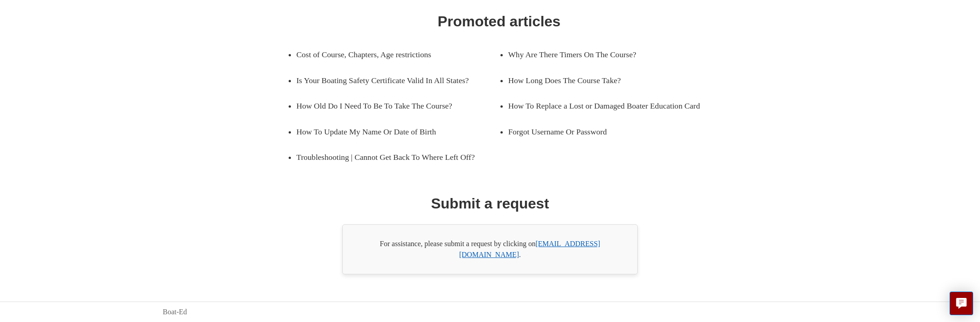 The height and width of the screenshot is (322, 980). Describe the element at coordinates (391, 132) in the screenshot. I see `a: How To Update My Name Or Date of Birth` at that location.